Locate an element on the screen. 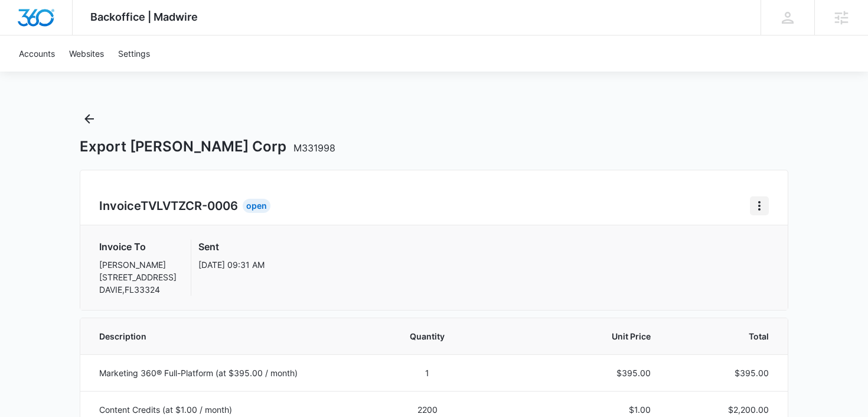  button: Home is located at coordinates (760, 206).